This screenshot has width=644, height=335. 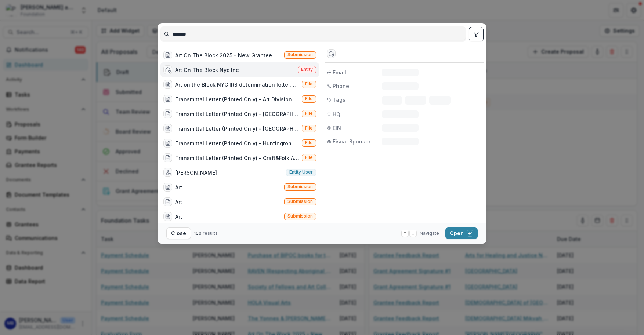 I want to click on span: Email, so click(x=339, y=72).